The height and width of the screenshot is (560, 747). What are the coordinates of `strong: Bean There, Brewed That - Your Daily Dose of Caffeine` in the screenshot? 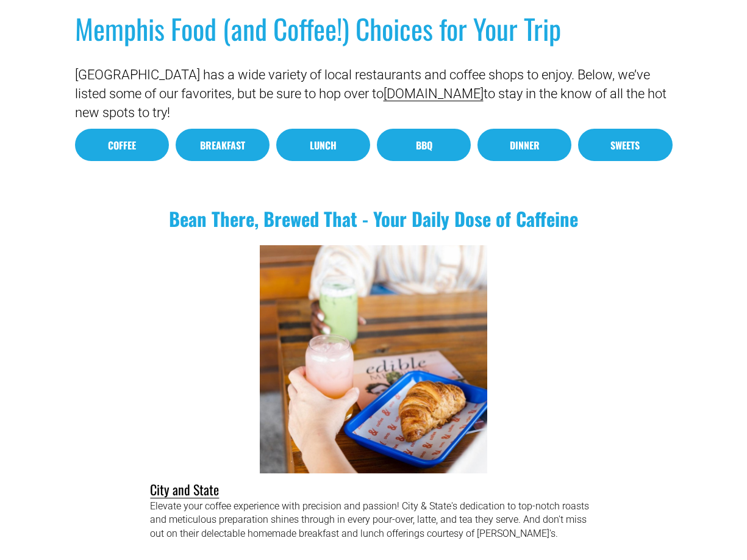 It's located at (374, 218).